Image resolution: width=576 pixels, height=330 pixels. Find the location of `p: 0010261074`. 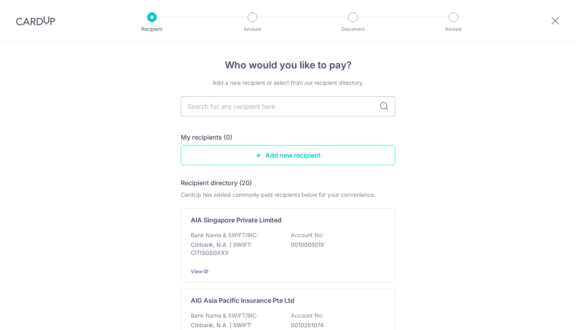

p: 0010261074 is located at coordinates (336, 325).